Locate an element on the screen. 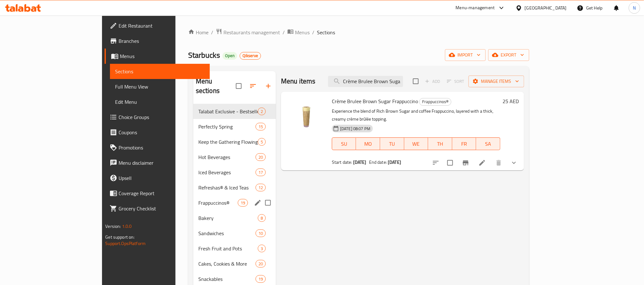 The height and width of the screenshot is (285, 644). span: Perfectly Spring is located at coordinates (227, 127).